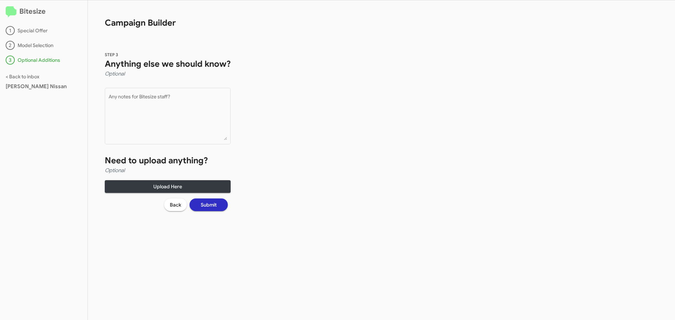 The height and width of the screenshot is (320, 675). Describe the element at coordinates (44, 12) in the screenshot. I see `h2: Bitesize` at that location.